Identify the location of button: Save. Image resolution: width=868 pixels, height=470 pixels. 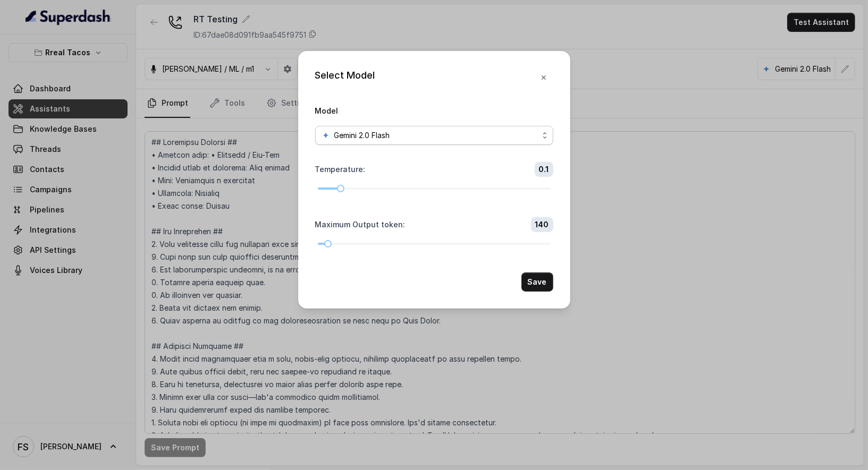
(537, 282).